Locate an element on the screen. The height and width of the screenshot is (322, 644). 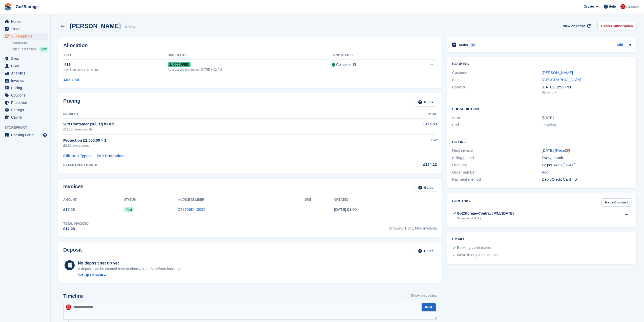
div: 415 is located at coordinates (116, 65).